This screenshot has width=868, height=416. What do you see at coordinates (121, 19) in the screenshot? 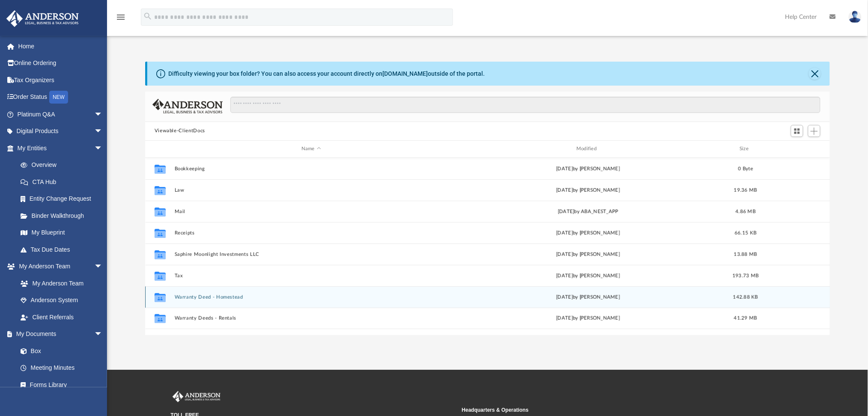
I see `a: menu` at bounding box center [121, 19].